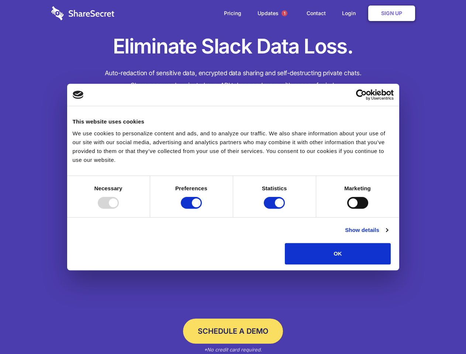 This screenshot has width=466, height=354. I want to click on a: Schedule a Demo, so click(233, 331).